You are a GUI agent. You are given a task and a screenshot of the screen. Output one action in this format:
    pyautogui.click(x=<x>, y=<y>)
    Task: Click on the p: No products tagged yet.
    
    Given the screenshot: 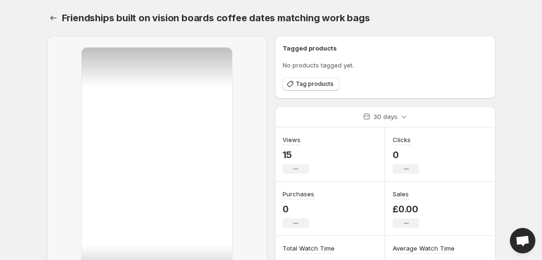 What is the action you would take?
    pyautogui.click(x=385, y=65)
    